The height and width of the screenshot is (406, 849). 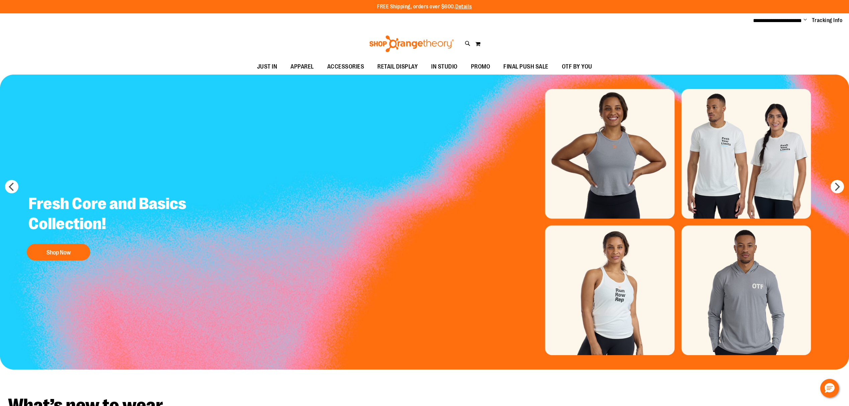 I want to click on a: JUST IN, so click(x=267, y=67).